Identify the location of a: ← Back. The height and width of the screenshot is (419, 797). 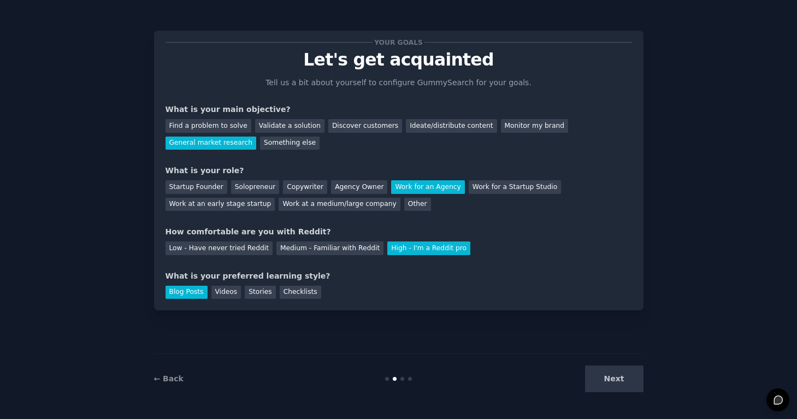
(169, 379).